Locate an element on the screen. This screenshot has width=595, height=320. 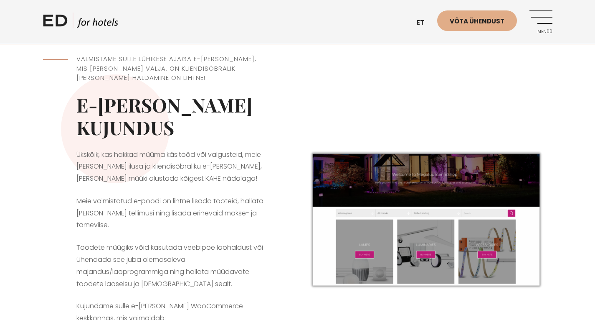
a: et is located at coordinates (425, 23).